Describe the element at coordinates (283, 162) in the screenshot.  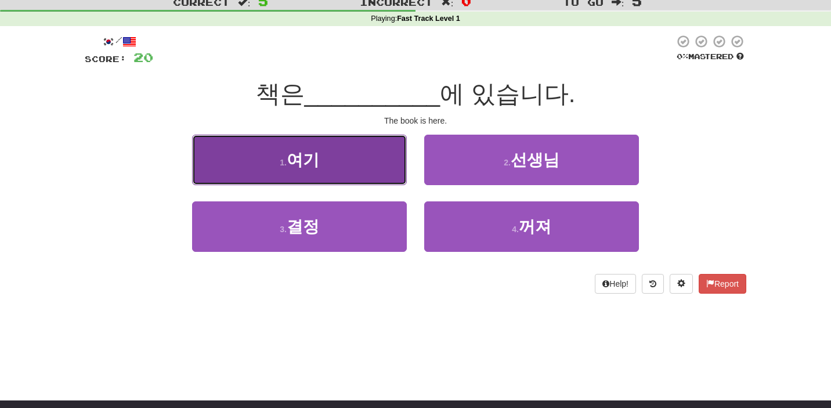
I see `small: 1 .` at that location.